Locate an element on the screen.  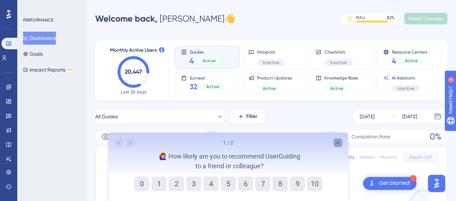
div: Monthly is located at coordinates (388, 158).